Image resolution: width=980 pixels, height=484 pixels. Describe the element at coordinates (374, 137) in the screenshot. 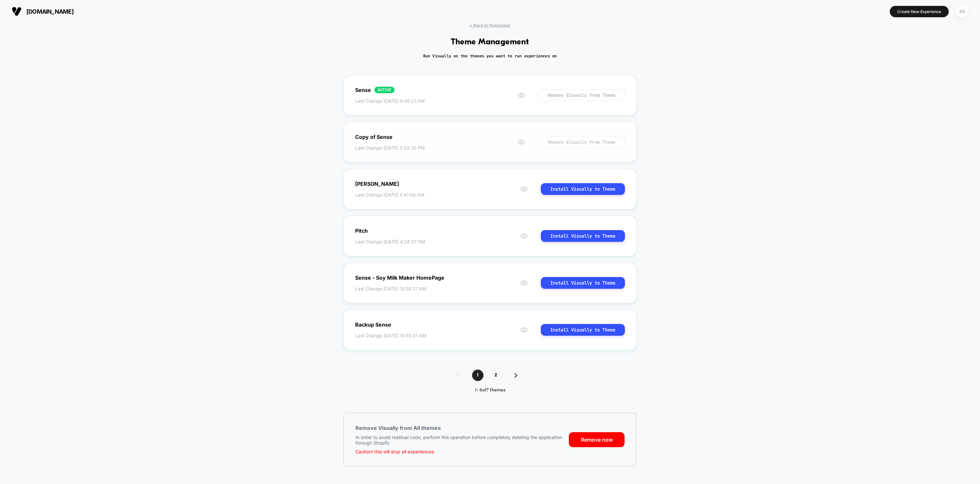

I see `div: Copy of Sense` at that location.